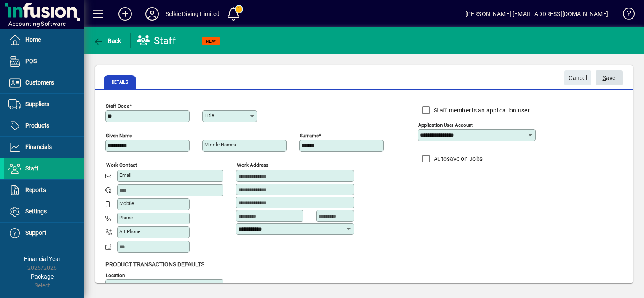  Describe the element at coordinates (44, 40) in the screenshot. I see `a: Home` at that location.